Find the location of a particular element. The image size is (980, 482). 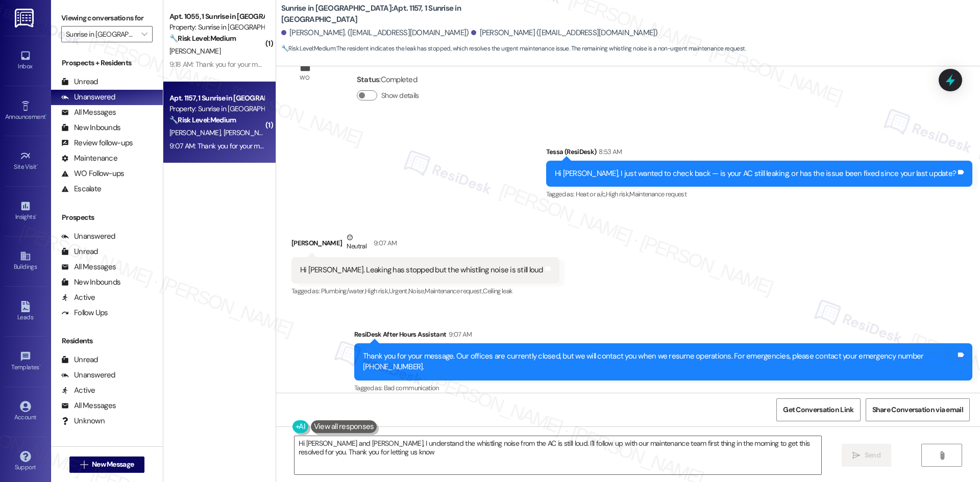

span: Urgent , is located at coordinates (399, 291).